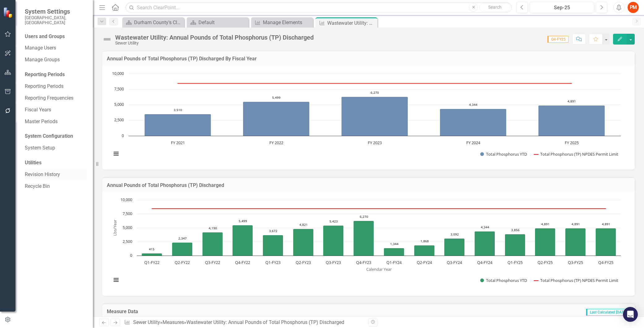  I want to click on text: FY 2022, so click(276, 143).